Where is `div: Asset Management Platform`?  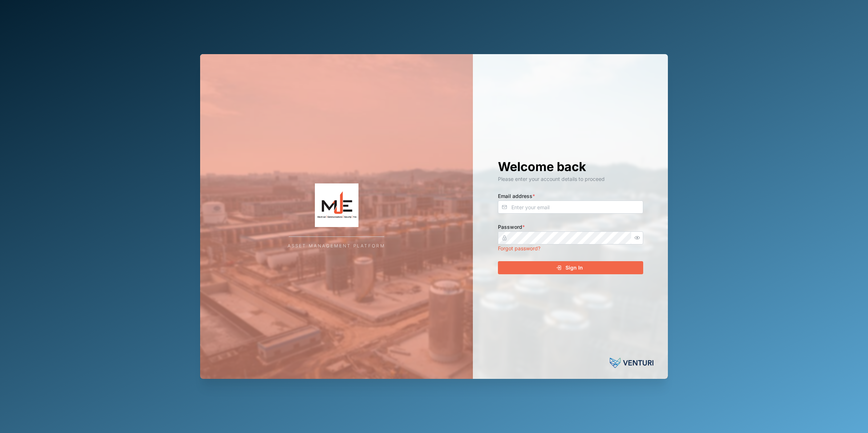 div: Asset Management Platform is located at coordinates (336, 246).